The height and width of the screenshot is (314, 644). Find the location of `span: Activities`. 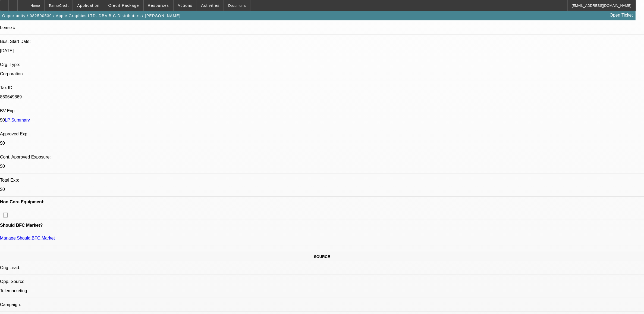

span: Activities is located at coordinates (210, 6).